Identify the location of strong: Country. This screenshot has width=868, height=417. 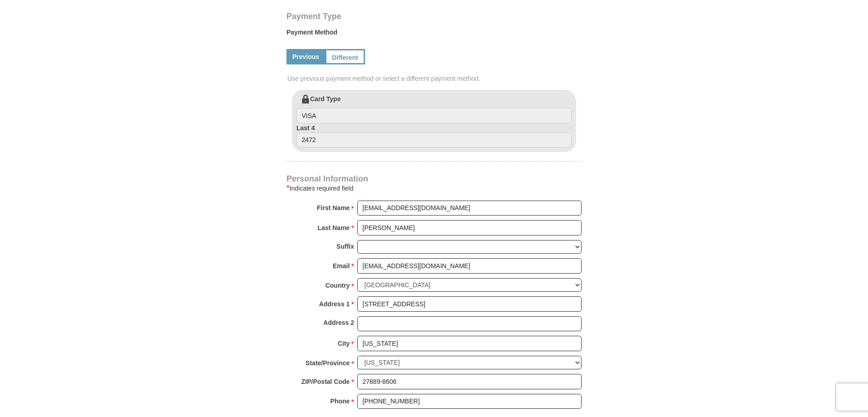
(338, 285).